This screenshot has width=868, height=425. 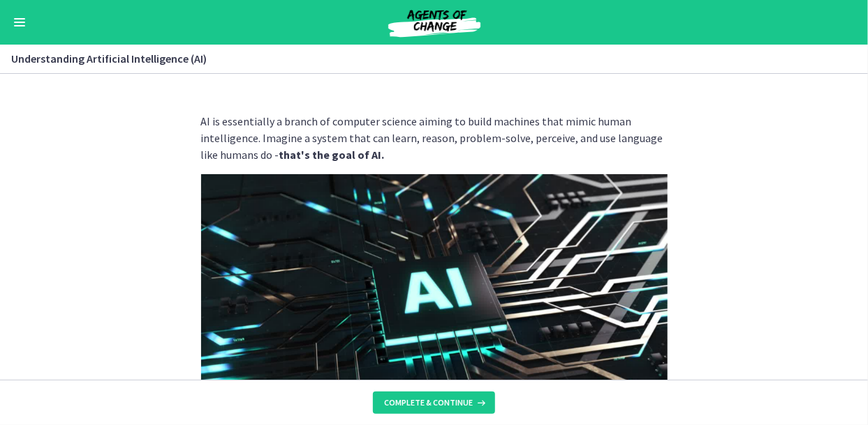 I want to click on strong: that's the goal of AI., so click(x=332, y=155).